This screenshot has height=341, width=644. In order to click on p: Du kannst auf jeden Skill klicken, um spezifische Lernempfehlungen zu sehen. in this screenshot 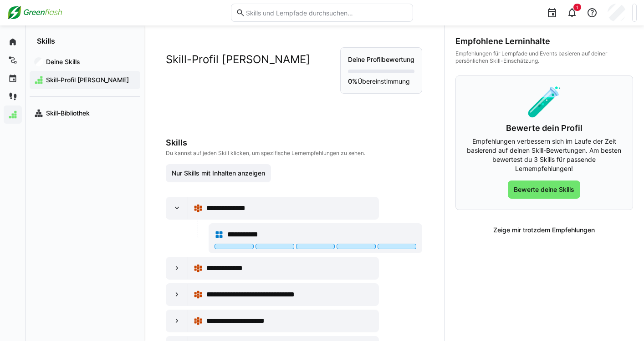, I will do `click(294, 153)`.